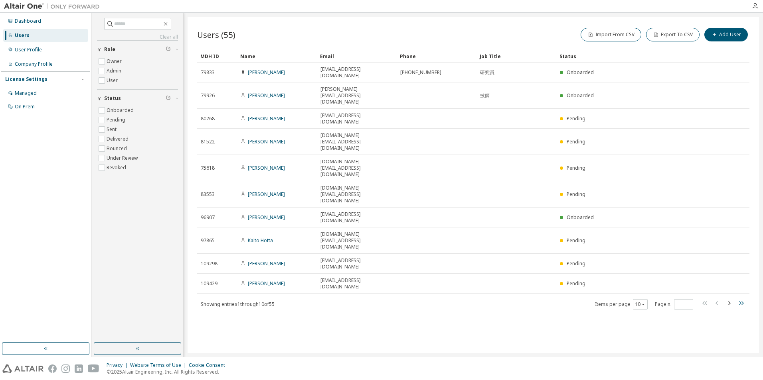  What do you see at coordinates (118, 139) in the screenshot?
I see `label: Delivered` at bounding box center [118, 139].